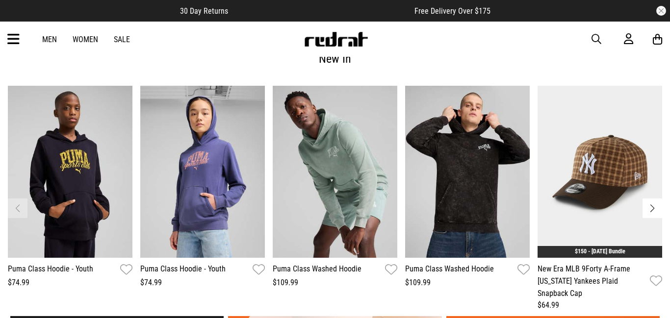  Describe the element at coordinates (335, 59) in the screenshot. I see `h2: New In` at that location.